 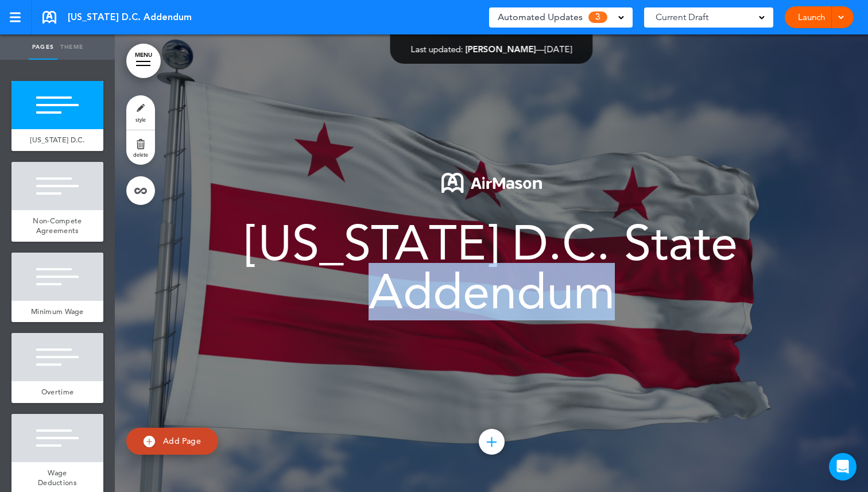 I want to click on span: Overtime, so click(x=57, y=391).